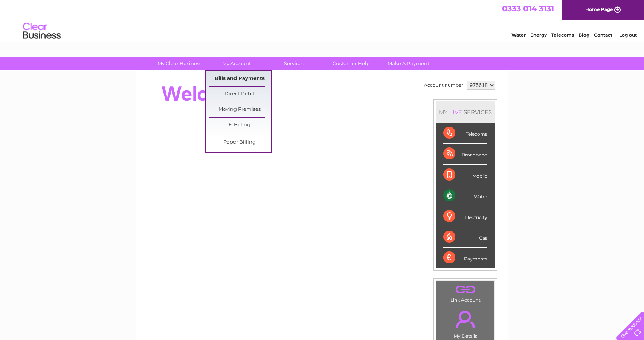  I want to click on div: MY SERVICES, so click(465, 112).